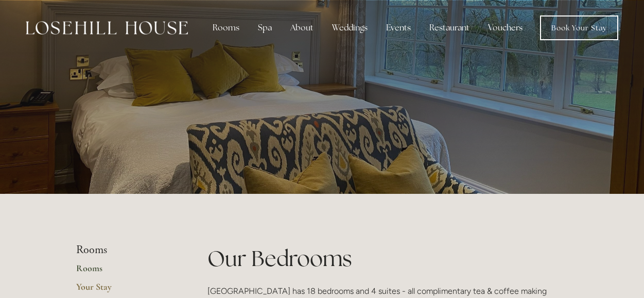 This screenshot has width=644, height=298. What do you see at coordinates (226, 28) in the screenshot?
I see `div: Rooms` at bounding box center [226, 28].